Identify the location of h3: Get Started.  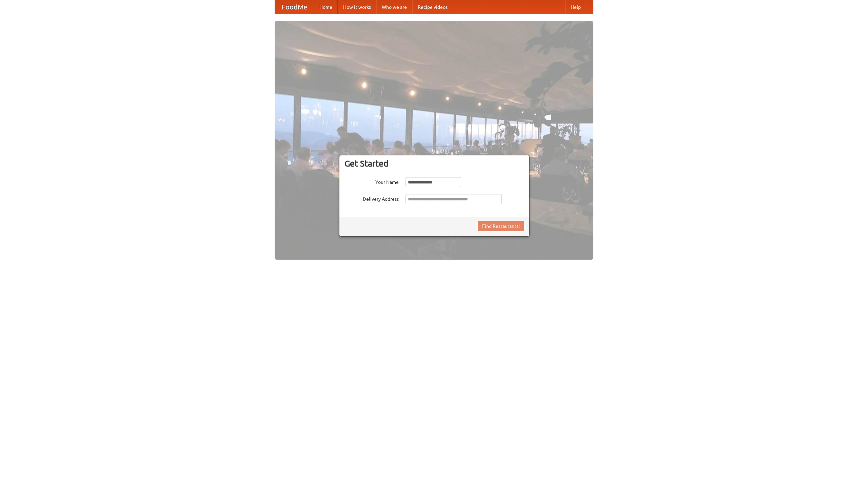
(434, 164).